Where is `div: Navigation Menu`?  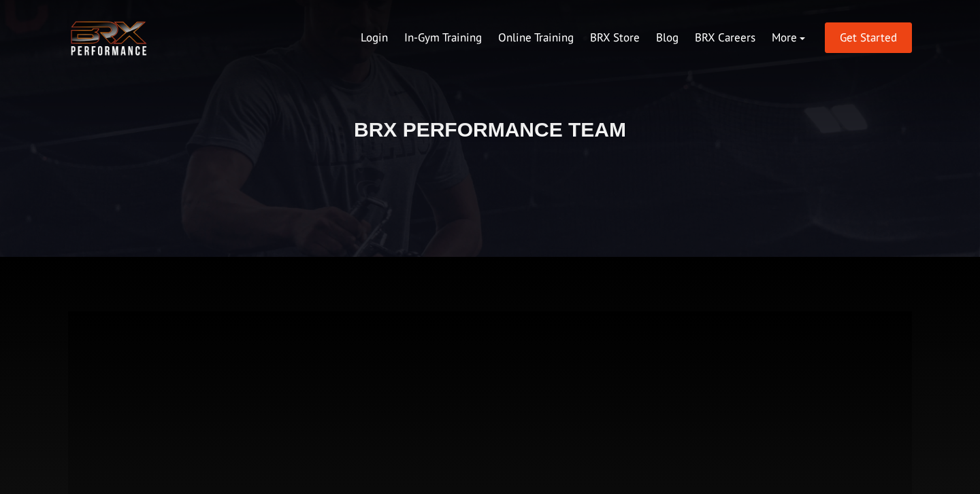 div: Navigation Menu is located at coordinates (582, 38).